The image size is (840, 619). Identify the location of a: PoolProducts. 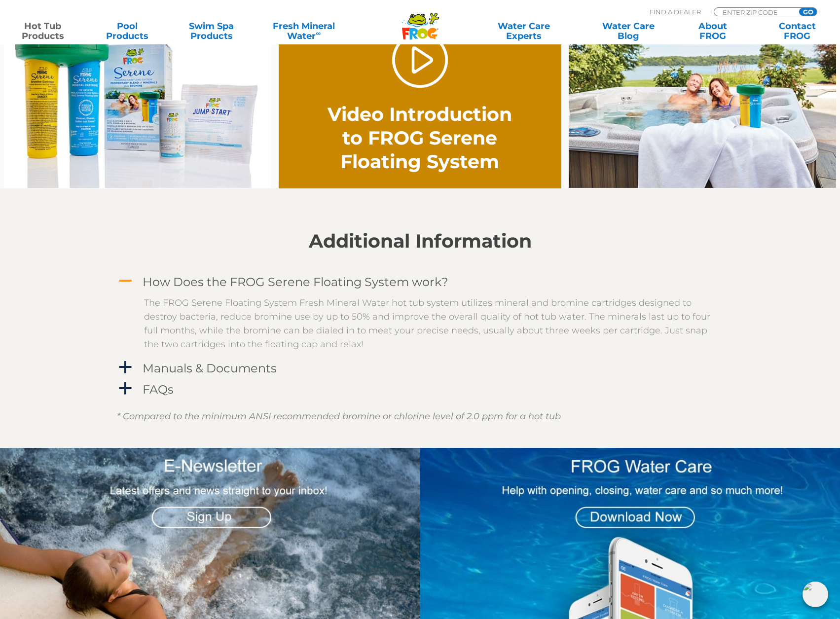
(127, 31).